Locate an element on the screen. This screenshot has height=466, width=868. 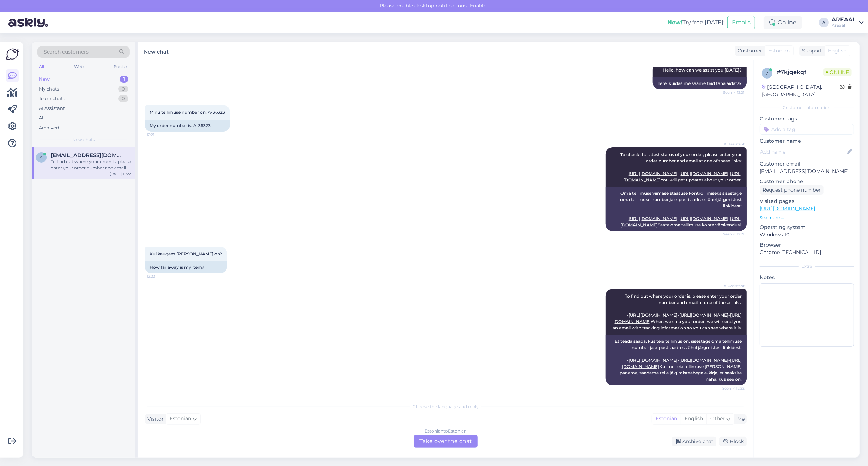
div: Estonian is located at coordinates (666, 419).